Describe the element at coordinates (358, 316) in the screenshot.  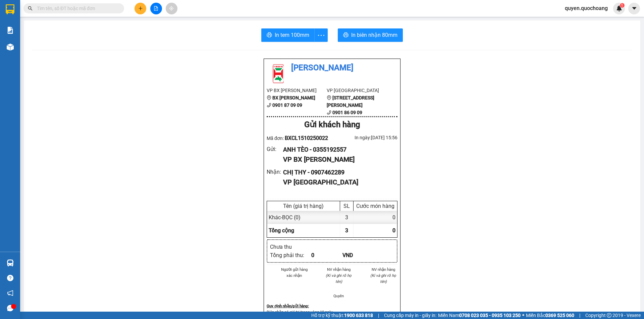
I see `strong: 1900 633 818` at that location.